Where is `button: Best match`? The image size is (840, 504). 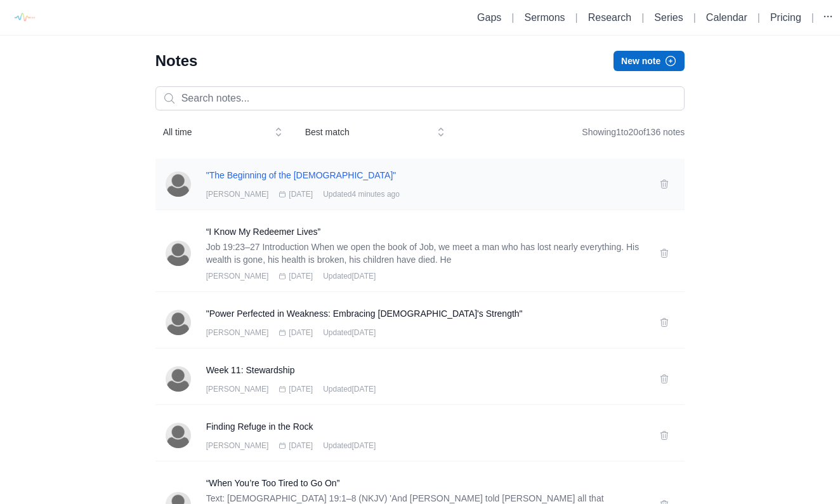 button: Best match is located at coordinates (375, 132).